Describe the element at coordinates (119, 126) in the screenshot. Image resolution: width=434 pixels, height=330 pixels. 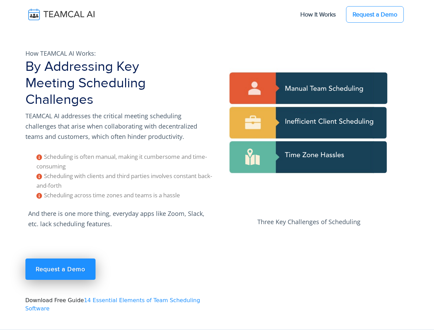
I see `p: TEAMCAL AI addresses the critical meeting scheduling challenges that arise when collaborating wit...` at that location.